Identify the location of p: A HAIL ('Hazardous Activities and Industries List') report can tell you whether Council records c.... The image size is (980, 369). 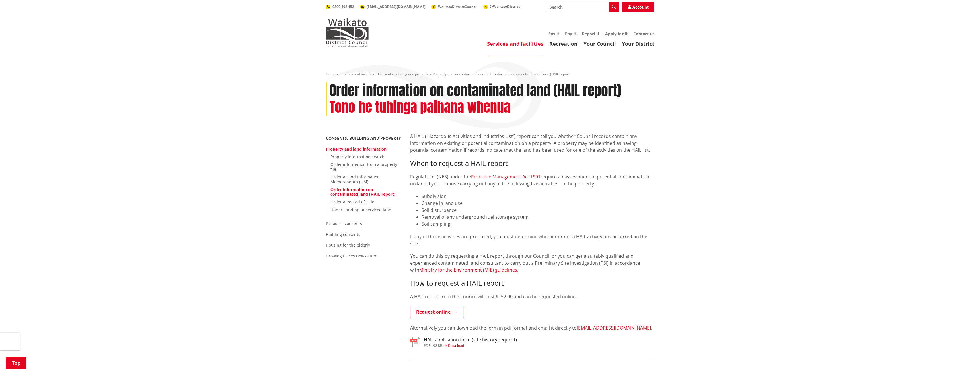
(533, 143).